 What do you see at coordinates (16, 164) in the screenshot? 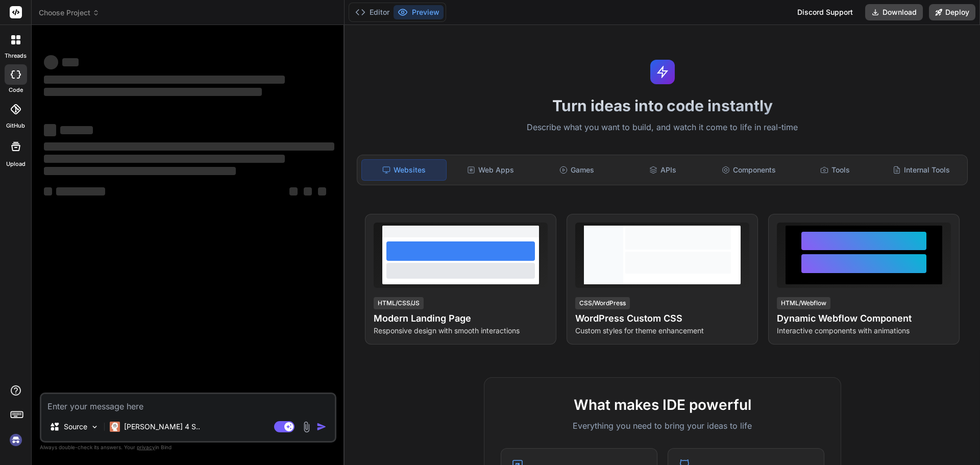
I see `label: Upload` at bounding box center [16, 164].